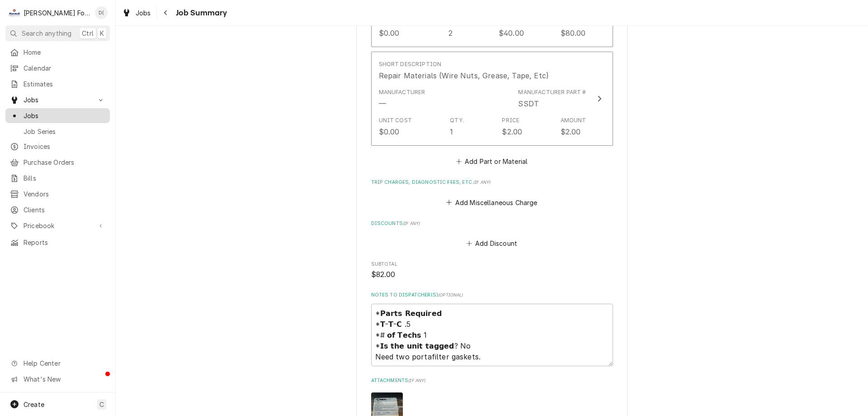  What do you see at coordinates (64, 52) in the screenshot?
I see `span: Home` at bounding box center [64, 52].